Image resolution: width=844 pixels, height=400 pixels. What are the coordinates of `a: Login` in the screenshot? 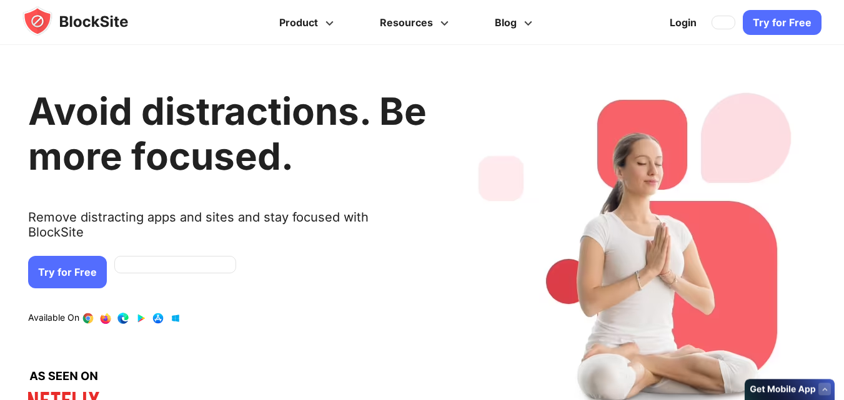 It's located at (682, 22).